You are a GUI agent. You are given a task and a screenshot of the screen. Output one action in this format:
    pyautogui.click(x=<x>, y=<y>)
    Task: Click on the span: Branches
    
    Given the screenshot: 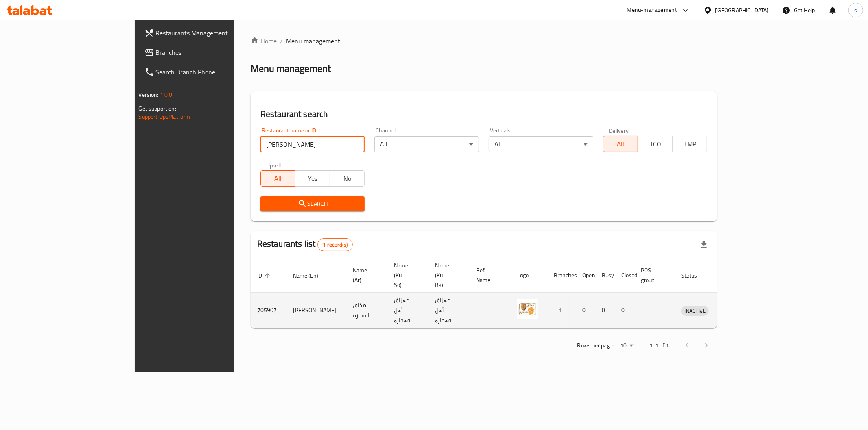 What is the action you would take?
    pyautogui.click(x=214, y=52)
    